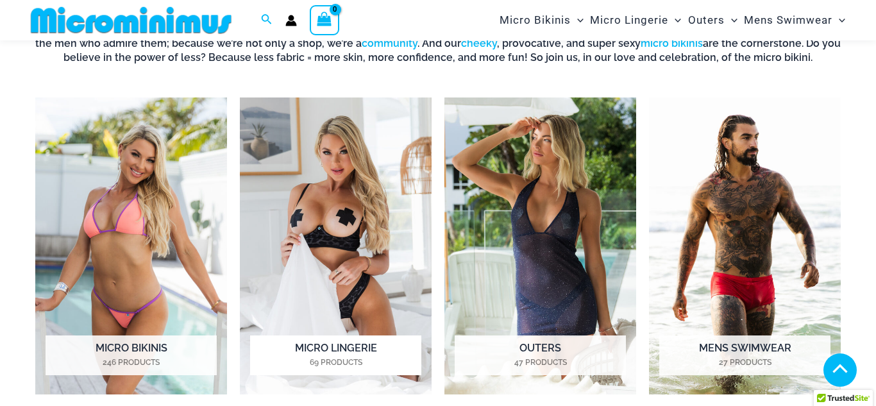  What do you see at coordinates (131, 246) in the screenshot?
I see `a: Visit product category Micro Bikinis` at bounding box center [131, 246].